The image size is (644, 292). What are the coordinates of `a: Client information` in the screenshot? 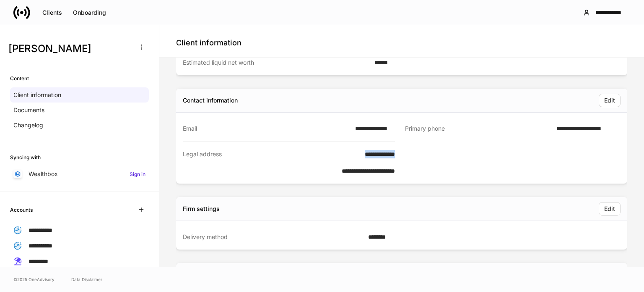 It's located at (79, 95).